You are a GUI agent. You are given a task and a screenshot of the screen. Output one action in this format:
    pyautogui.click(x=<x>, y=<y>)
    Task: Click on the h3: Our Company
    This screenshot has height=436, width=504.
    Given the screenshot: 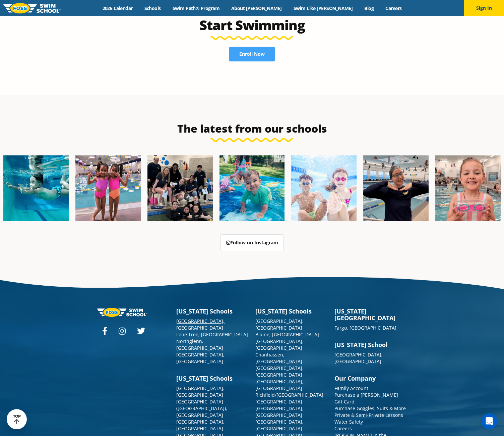 What is the action you would take?
    pyautogui.click(x=371, y=378)
    